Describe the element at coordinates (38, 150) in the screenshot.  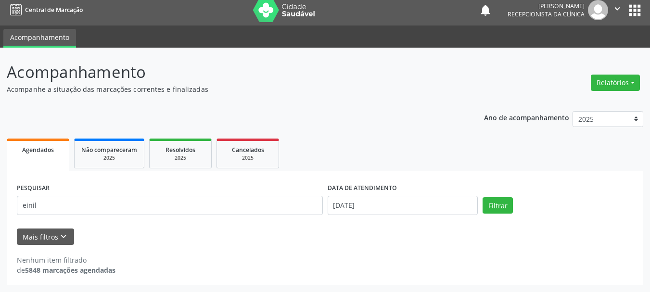
I see `span: Agendados` at that location.